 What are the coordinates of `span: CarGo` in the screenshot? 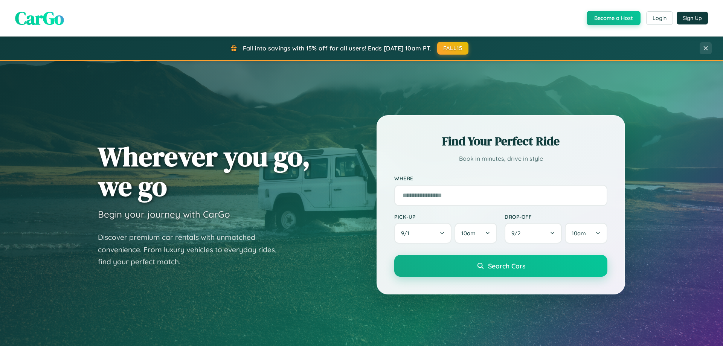 It's located at (40, 18).